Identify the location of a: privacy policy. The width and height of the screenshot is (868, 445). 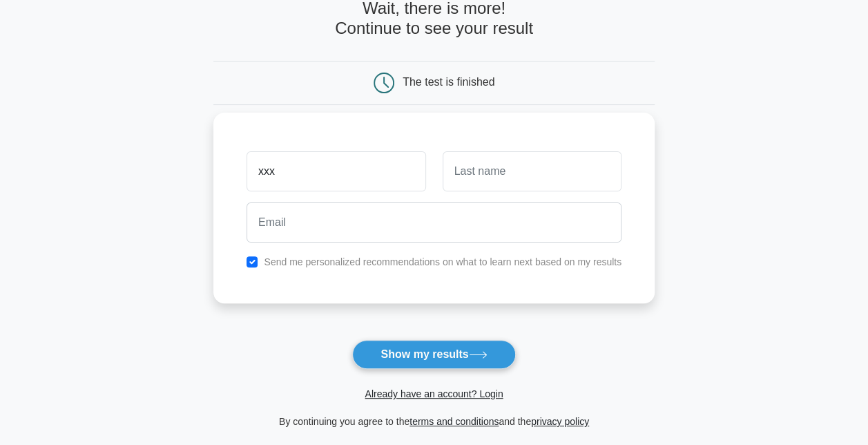
(560, 421).